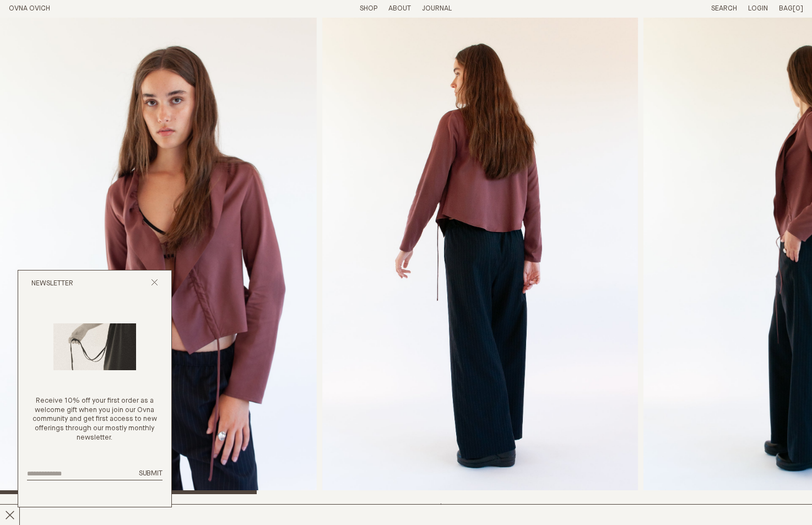  Describe the element at coordinates (369, 8) in the screenshot. I see `a: Shop` at that location.